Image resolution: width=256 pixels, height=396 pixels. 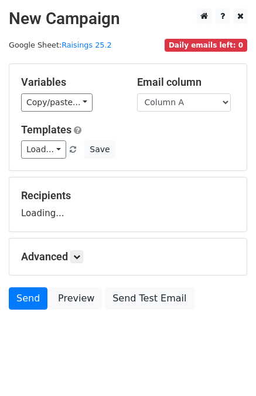 I want to click on a: Raisings 25.2, so click(x=86, y=45).